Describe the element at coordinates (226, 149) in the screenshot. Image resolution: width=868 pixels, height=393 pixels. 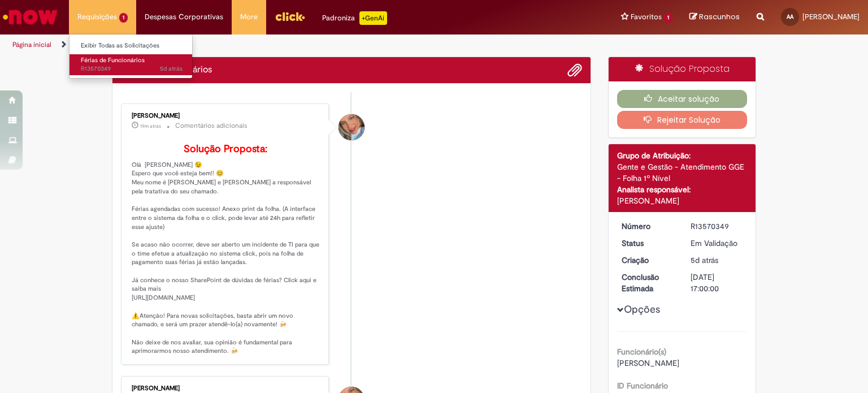
I see `b: Solução Proposta:` at that location.